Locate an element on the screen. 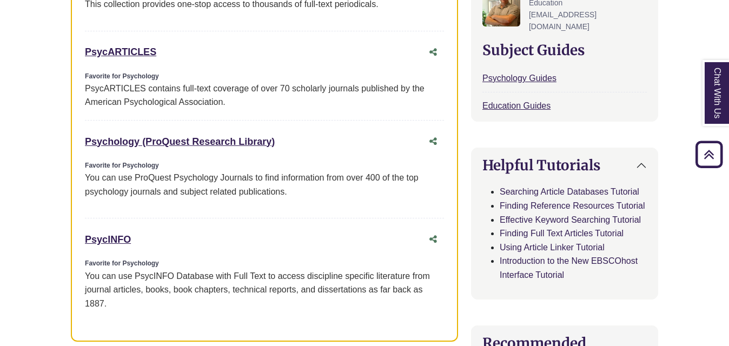 Image resolution: width=729 pixels, height=346 pixels. div: You can use PsycINFO Database with Full Text to access discipline specific literature from journa... is located at coordinates (264, 290).